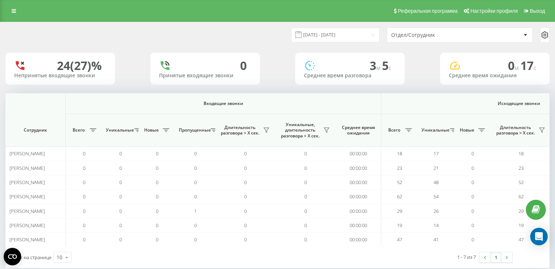 The image size is (555, 269). What do you see at coordinates (376, 65) in the screenshot?
I see `span: 3` at bounding box center [376, 65].